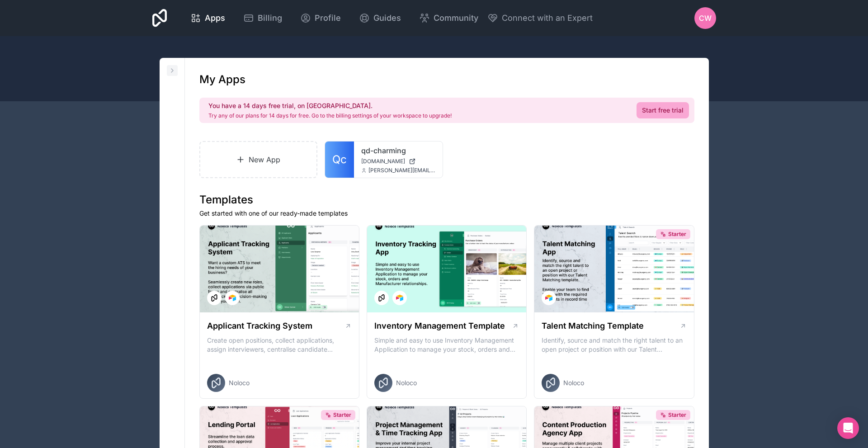  What do you see at coordinates (270, 18) in the screenshot?
I see `span: Billing` at bounding box center [270, 18].